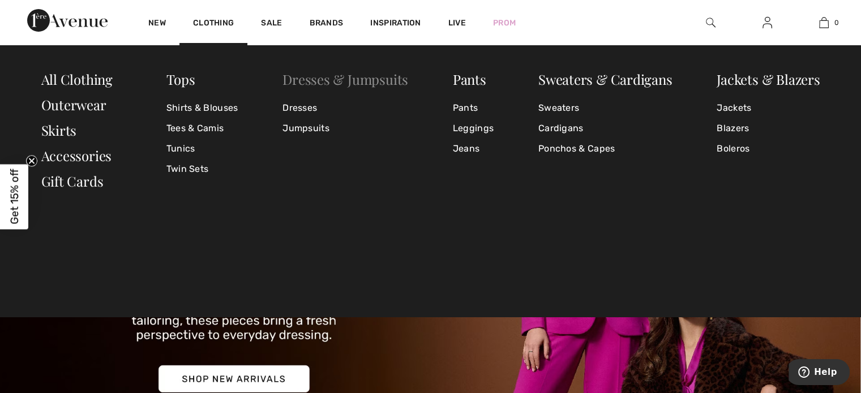 The image size is (861, 393). What do you see at coordinates (345, 79) in the screenshot?
I see `a: Dresses & Jumpsuits` at bounding box center [345, 79].